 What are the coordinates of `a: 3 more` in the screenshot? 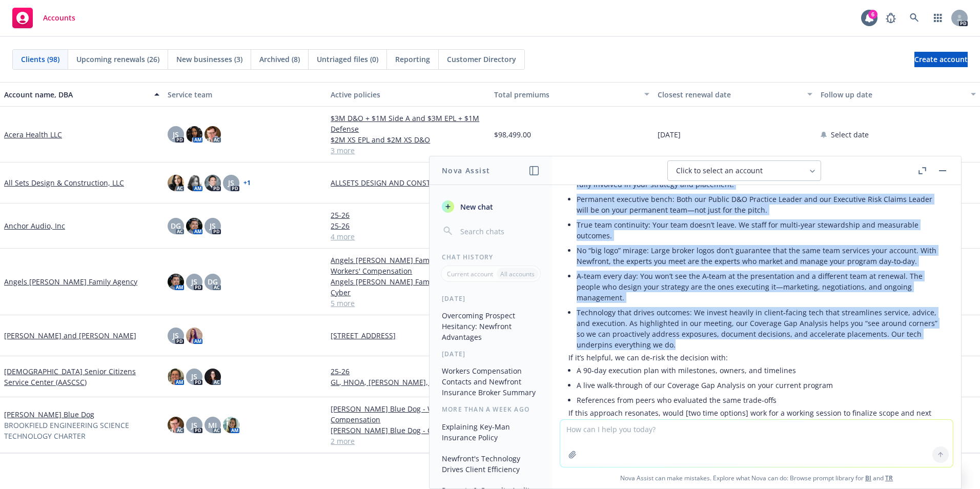 It's located at (408, 150).